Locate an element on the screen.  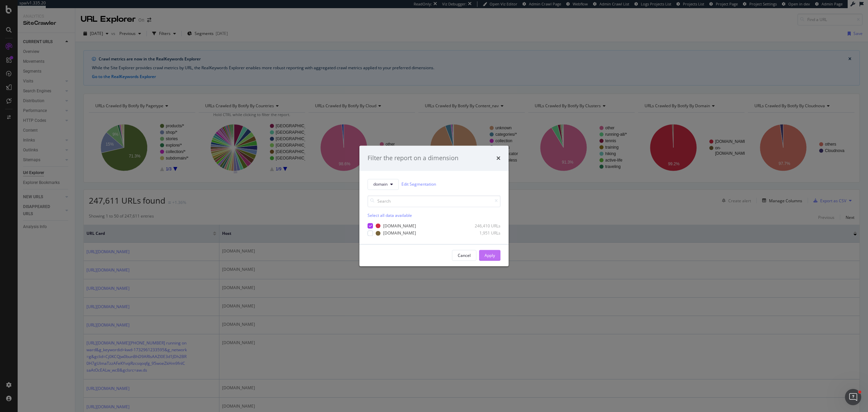
div: Select all data available is located at coordinates (434, 215).